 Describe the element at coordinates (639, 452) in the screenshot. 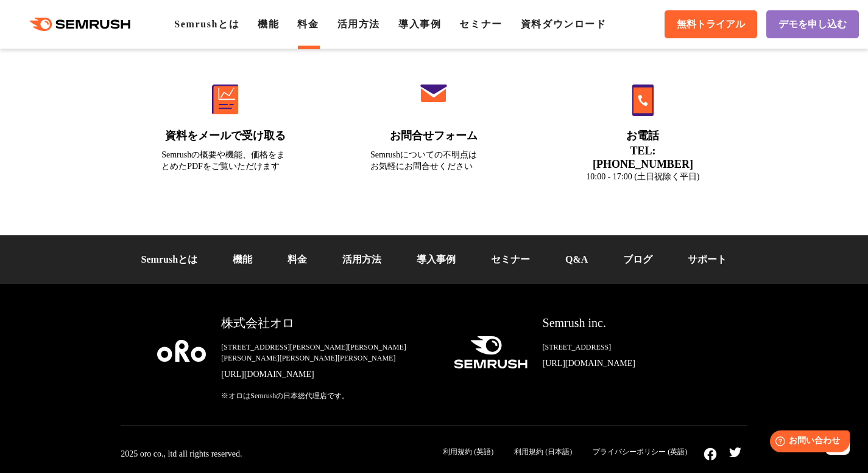

I see `a: プライバシーポリシー (英語)` at that location.